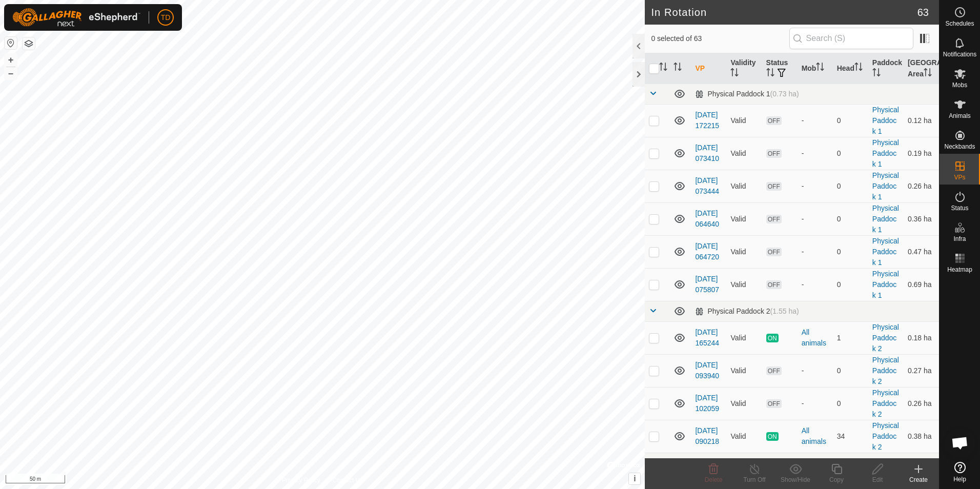  What do you see at coordinates (959, 239) in the screenshot?
I see `span: Infra` at bounding box center [959, 239].